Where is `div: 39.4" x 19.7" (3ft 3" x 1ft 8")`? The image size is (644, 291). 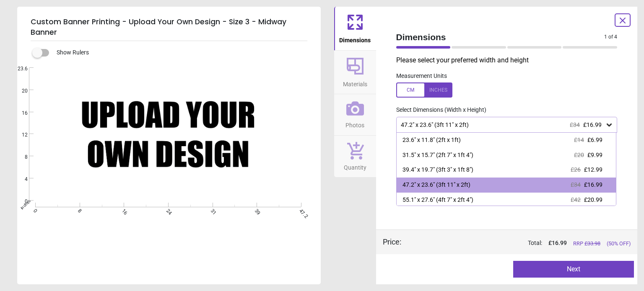
div: 39.4" x 19.7" (3ft 3" x 1ft 8") is located at coordinates (438, 170).